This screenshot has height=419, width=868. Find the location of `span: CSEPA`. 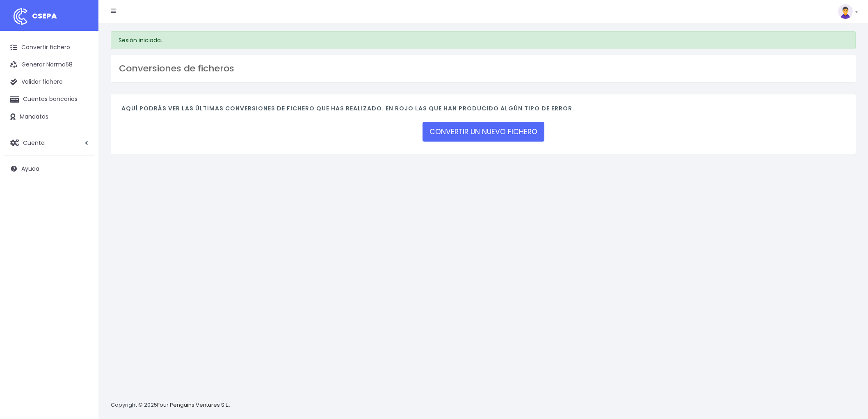

span: CSEPA is located at coordinates (44, 16).